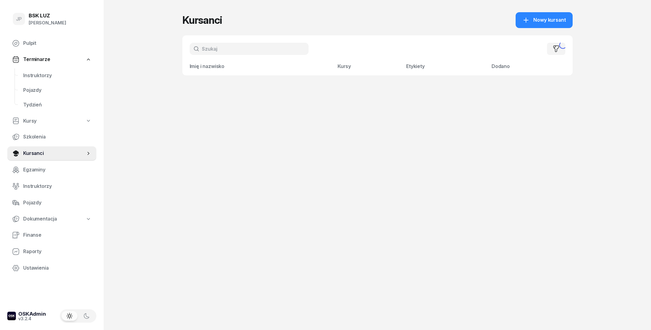 This screenshot has height=330, width=651. Describe the element at coordinates (549, 20) in the screenshot. I see `span: Nowy kursant` at that location.